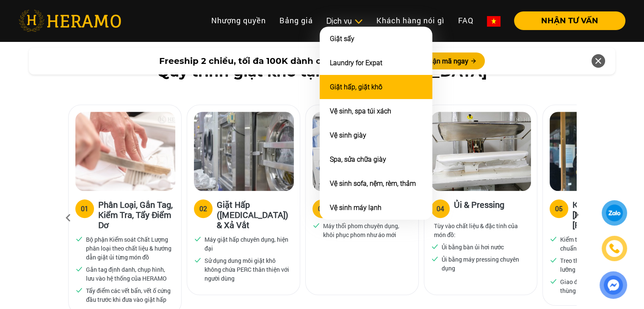 This screenshot has width=644, height=309. I want to click on a: Spa, sửa chữa giày, so click(358, 159).